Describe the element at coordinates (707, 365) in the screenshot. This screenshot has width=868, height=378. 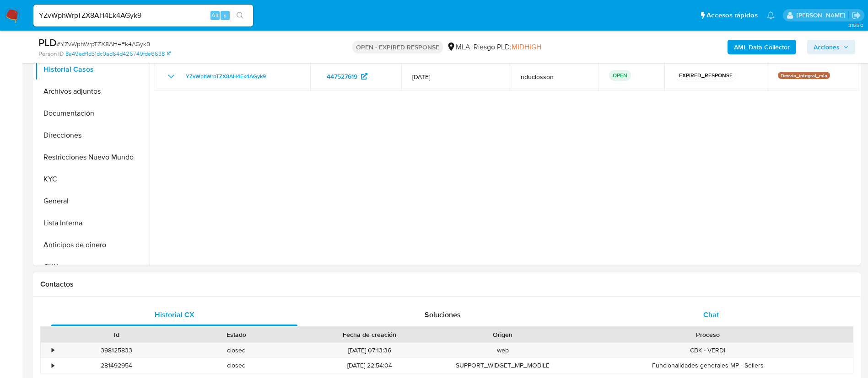
I see `div: Funcionalidades generales MP - Sellers` at that location.